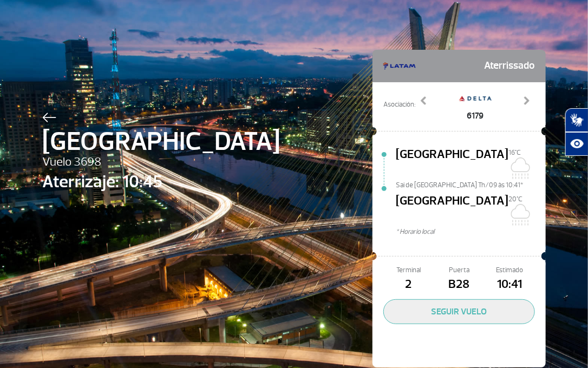 The image size is (588, 368). I want to click on span: 10:41, so click(509, 284).